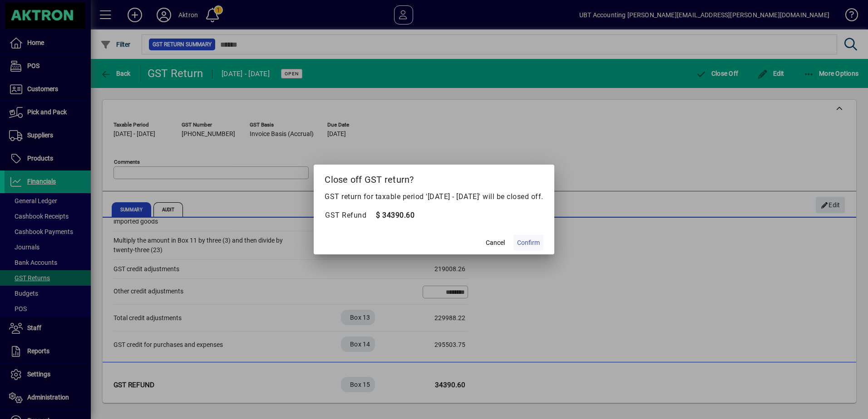 This screenshot has width=868, height=419. Describe the element at coordinates (495, 242) in the screenshot. I see `button: Cancel` at that location.